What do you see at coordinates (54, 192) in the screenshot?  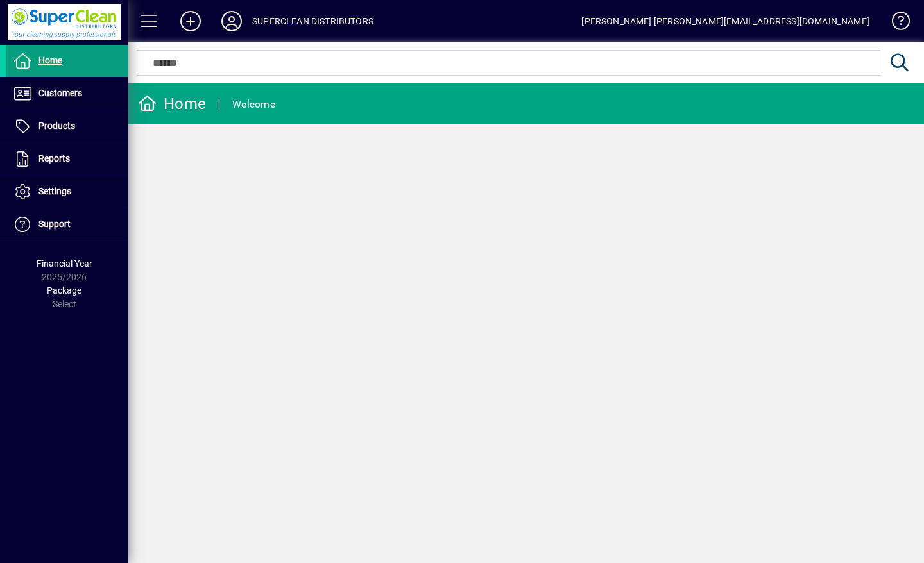 I see `span: Settings` at bounding box center [54, 192].